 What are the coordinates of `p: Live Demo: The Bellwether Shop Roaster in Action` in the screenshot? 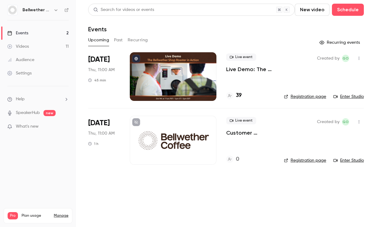 It's located at (250, 69).